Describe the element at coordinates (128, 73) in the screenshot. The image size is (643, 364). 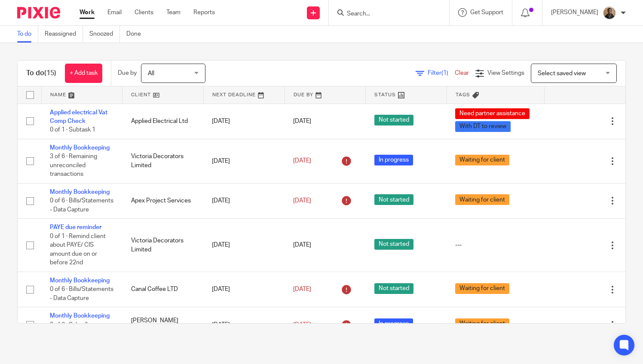
I see `p: Due by` at that location.